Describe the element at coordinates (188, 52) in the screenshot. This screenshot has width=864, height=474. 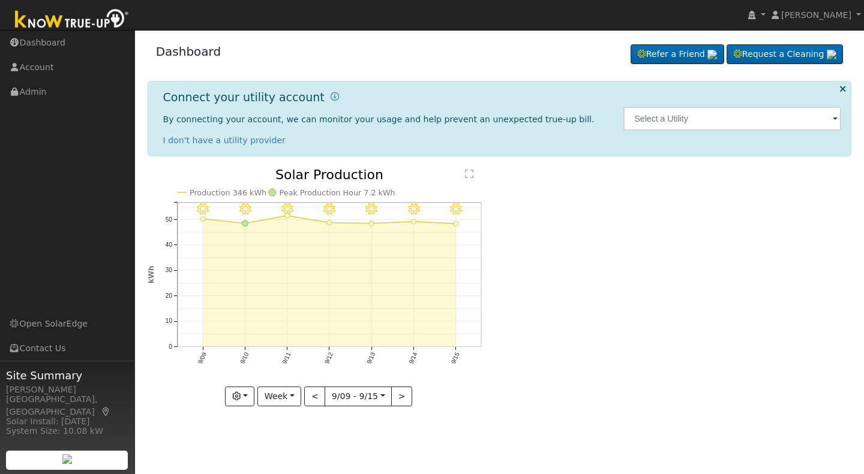
I see `a: Dashboard` at that location.